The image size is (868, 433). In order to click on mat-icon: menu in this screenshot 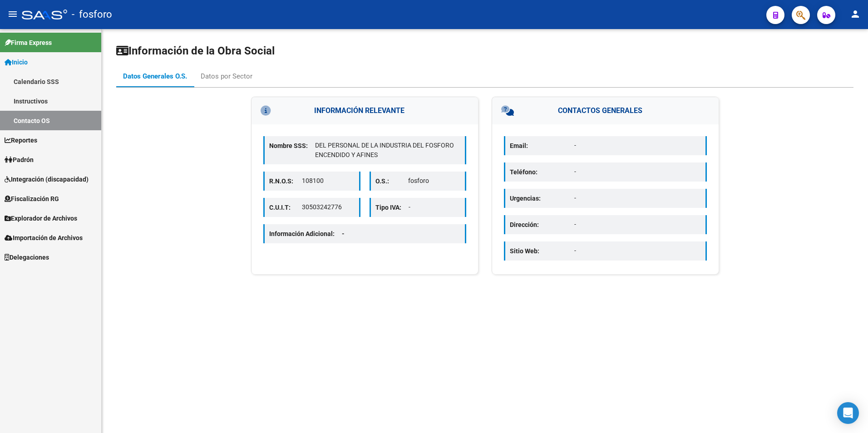, I will do `click(13, 14)`.